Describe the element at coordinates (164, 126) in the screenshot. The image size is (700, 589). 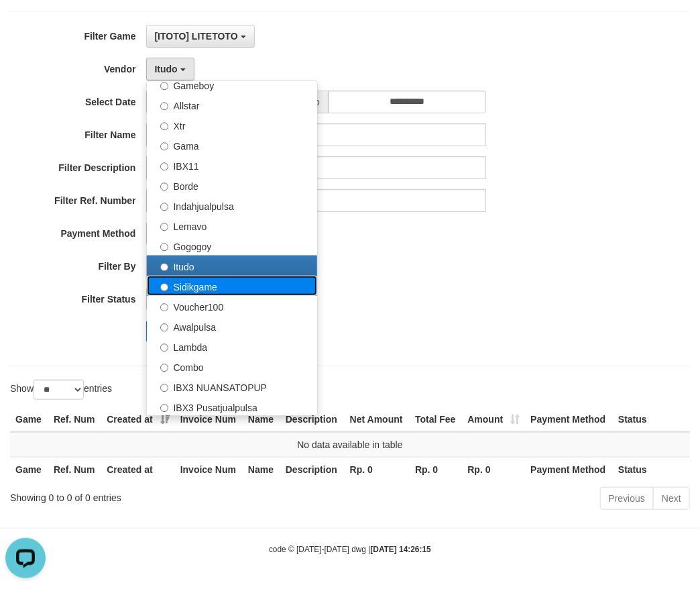
I see `input: Xtr` at that location.